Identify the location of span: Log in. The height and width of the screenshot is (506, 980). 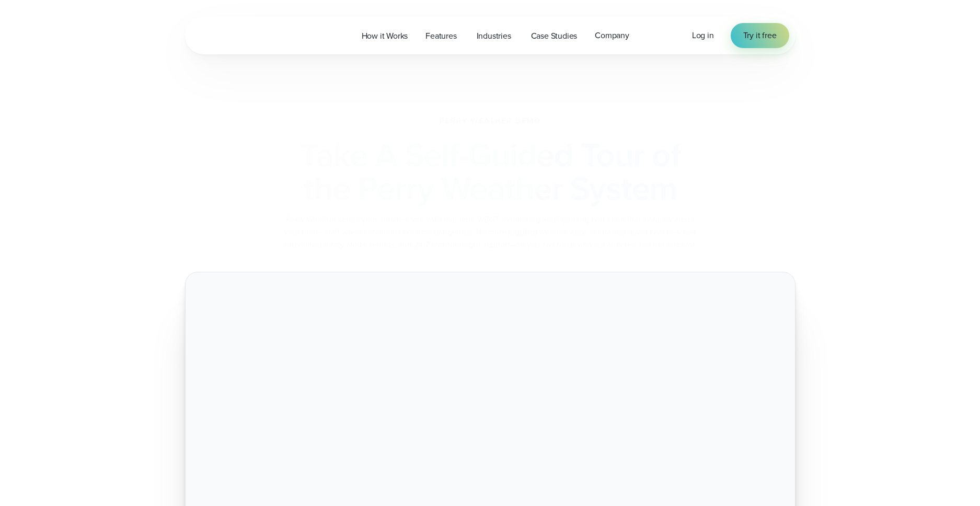
(703, 35).